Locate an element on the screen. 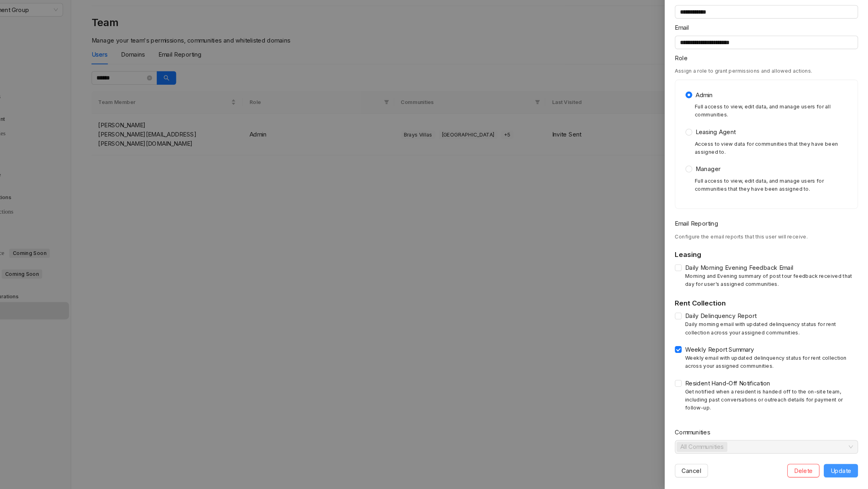  span: Cancel is located at coordinates (700, 472).